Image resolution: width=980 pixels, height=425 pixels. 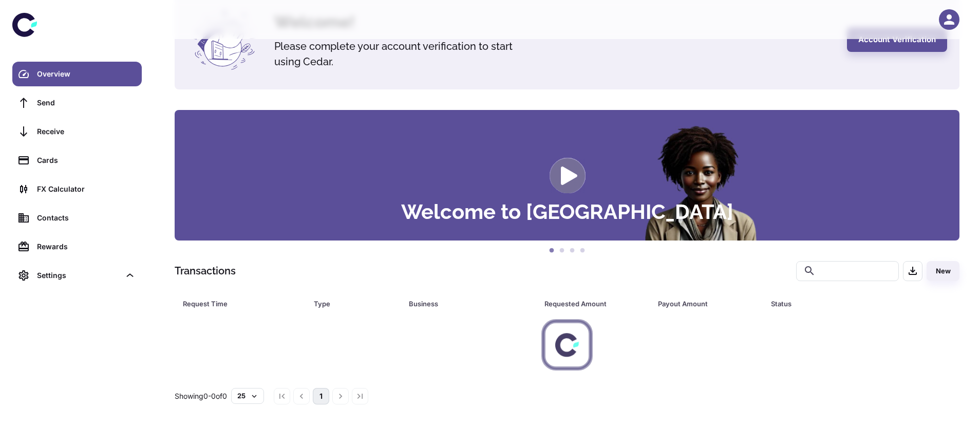 What do you see at coordinates (77, 160) in the screenshot?
I see `a: Cards` at bounding box center [77, 160].